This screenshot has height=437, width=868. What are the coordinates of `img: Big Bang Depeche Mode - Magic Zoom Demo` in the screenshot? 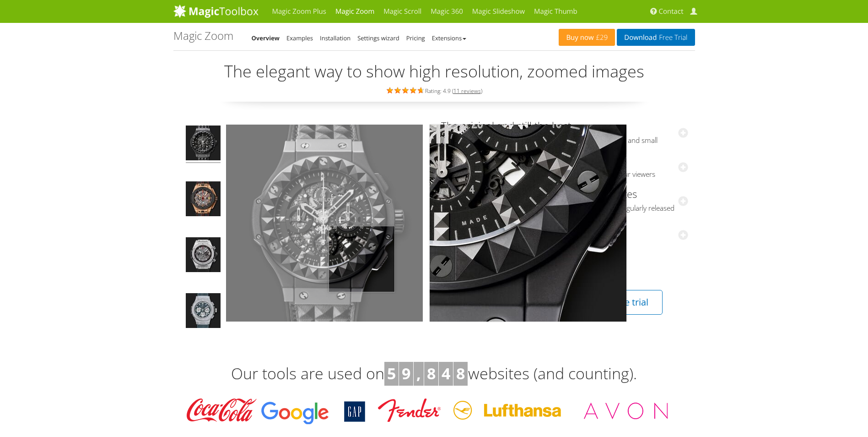 It's located at (203, 144).